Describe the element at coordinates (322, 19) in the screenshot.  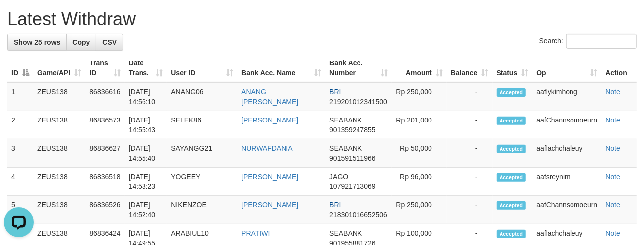
I see `h1: Latest Withdraw` at that location.